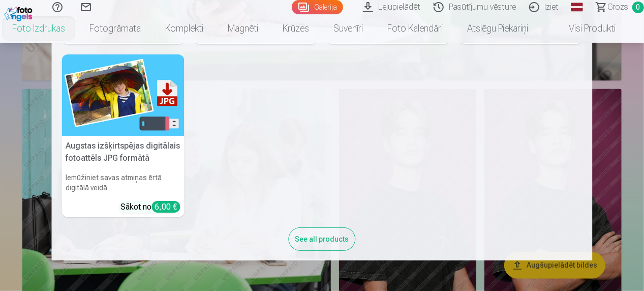  What do you see at coordinates (498, 28) in the screenshot?
I see `a: Atslēgu piekariņi` at bounding box center [498, 28].